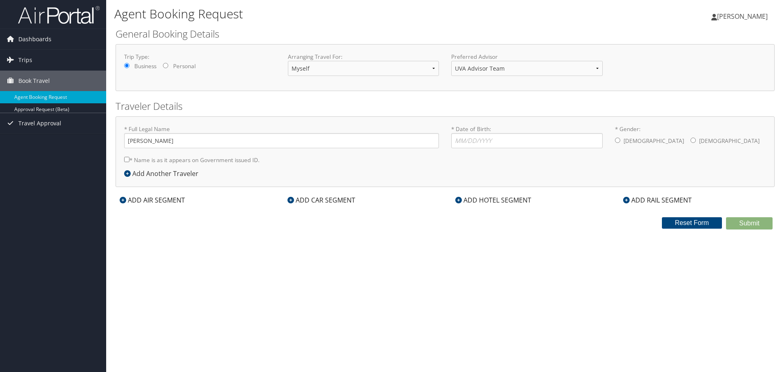 This screenshot has height=372, width=784. I want to click on span: Travel Approval, so click(40, 123).